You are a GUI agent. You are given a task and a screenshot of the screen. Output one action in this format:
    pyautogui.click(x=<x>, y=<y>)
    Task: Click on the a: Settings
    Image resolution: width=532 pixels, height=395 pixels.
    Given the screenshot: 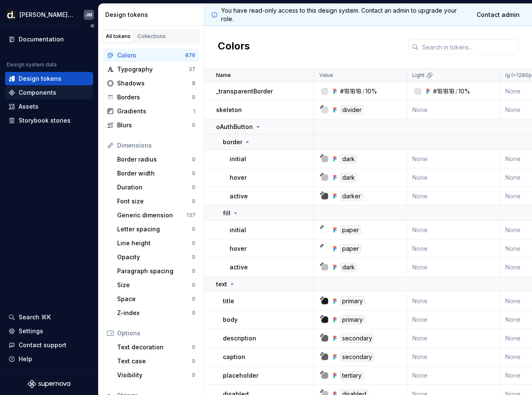 What is the action you would take?
    pyautogui.click(x=49, y=331)
    